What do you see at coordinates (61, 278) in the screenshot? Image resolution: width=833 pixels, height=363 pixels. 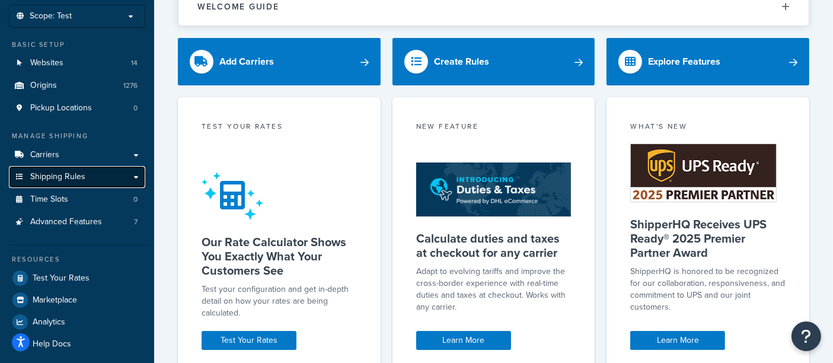 I see `span: Test Your Rates` at bounding box center [61, 278].